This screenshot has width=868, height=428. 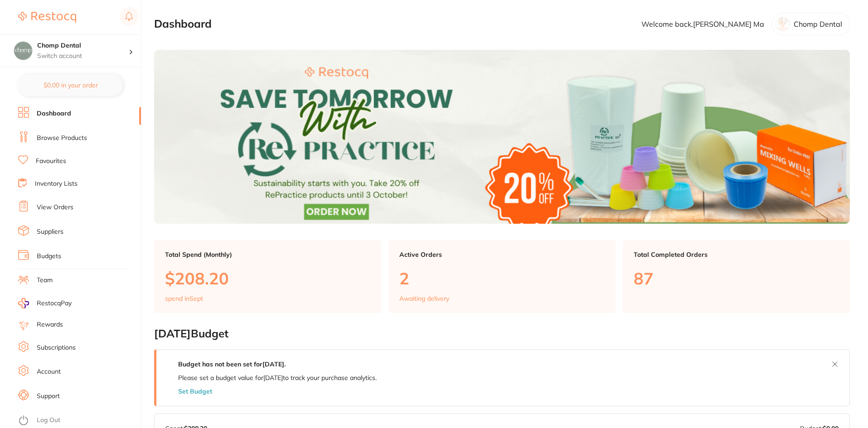 What do you see at coordinates (56, 184) in the screenshot?
I see `a: Inventory Lists` at bounding box center [56, 184].